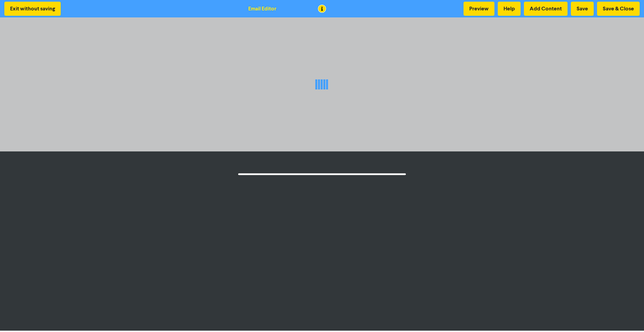  I want to click on button: Add Content, so click(546, 9).